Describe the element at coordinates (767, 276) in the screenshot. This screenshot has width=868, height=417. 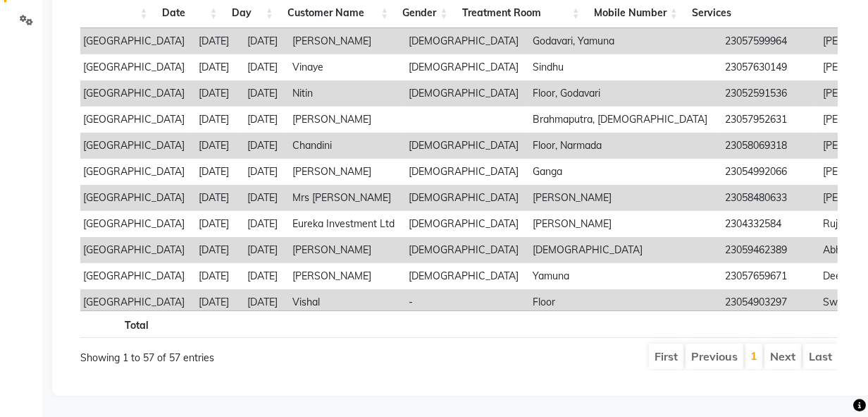
I see `td: 23057659671` at that location.